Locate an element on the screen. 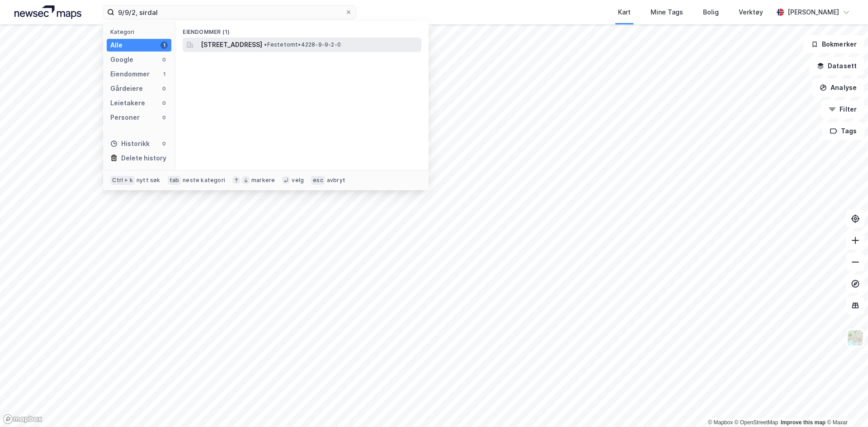 The width and height of the screenshot is (868, 427). div: Kategori is located at coordinates (140, 32).